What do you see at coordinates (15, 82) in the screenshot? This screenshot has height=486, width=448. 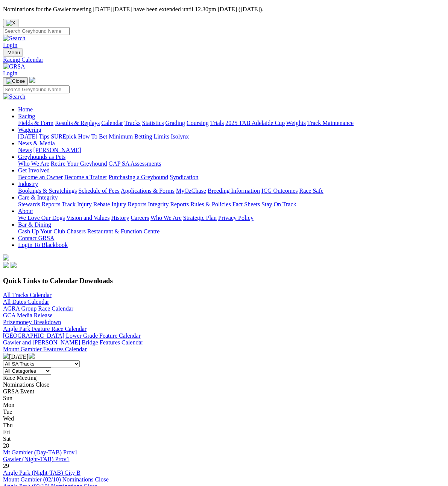 I see `img: Close` at bounding box center [15, 82].